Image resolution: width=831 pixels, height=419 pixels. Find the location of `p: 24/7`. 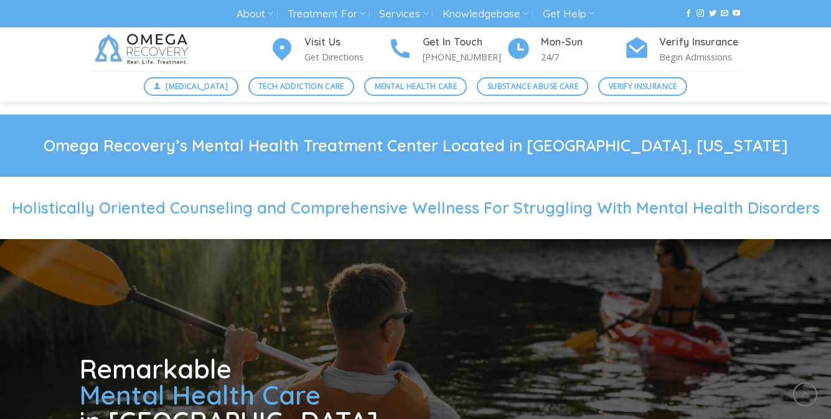

p: 24/7 is located at coordinates (583, 57).